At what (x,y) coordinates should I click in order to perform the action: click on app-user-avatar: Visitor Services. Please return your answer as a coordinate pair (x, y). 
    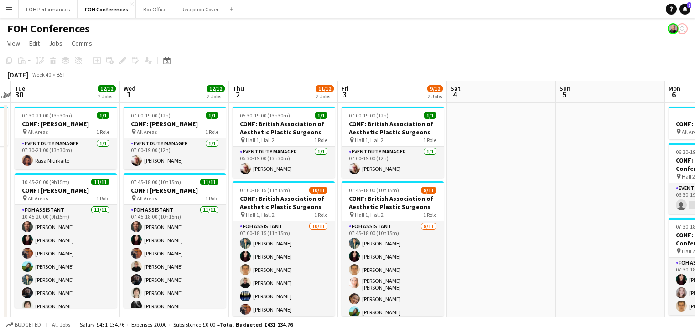
    Looking at the image, I should click on (682, 29).